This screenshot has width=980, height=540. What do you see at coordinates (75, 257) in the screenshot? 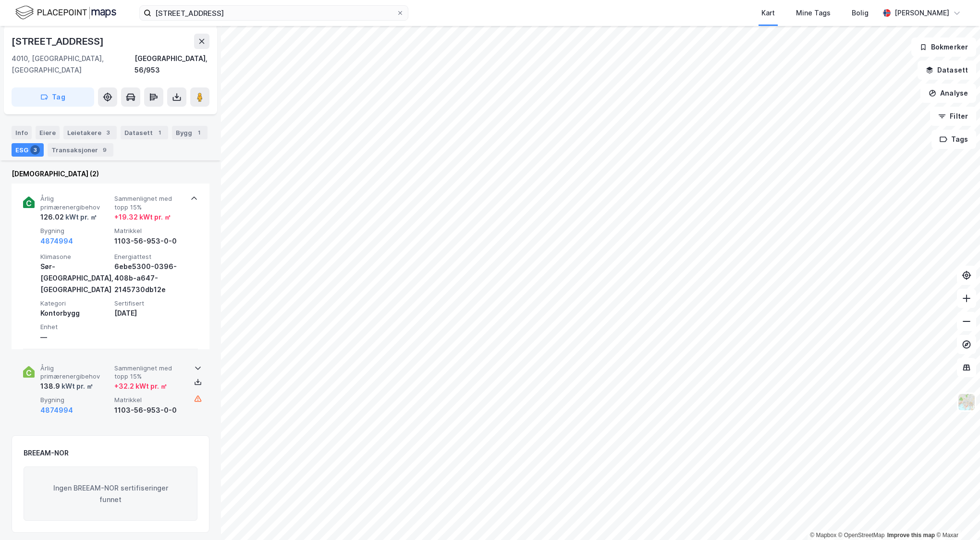
I see `span: Klimasone` at bounding box center [75, 257].